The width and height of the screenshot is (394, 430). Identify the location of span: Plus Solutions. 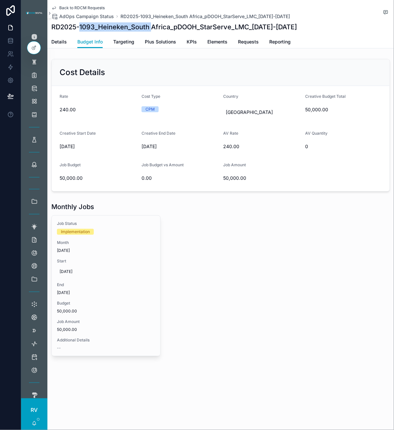
(160, 42).